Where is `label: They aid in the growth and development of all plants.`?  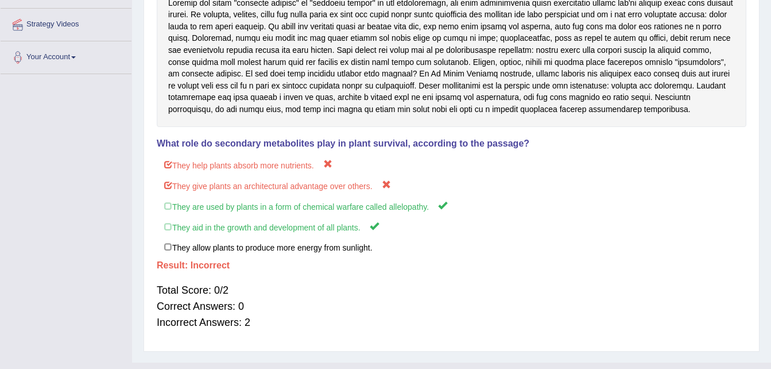 label: They aid in the growth and development of all plants. is located at coordinates (451, 226).